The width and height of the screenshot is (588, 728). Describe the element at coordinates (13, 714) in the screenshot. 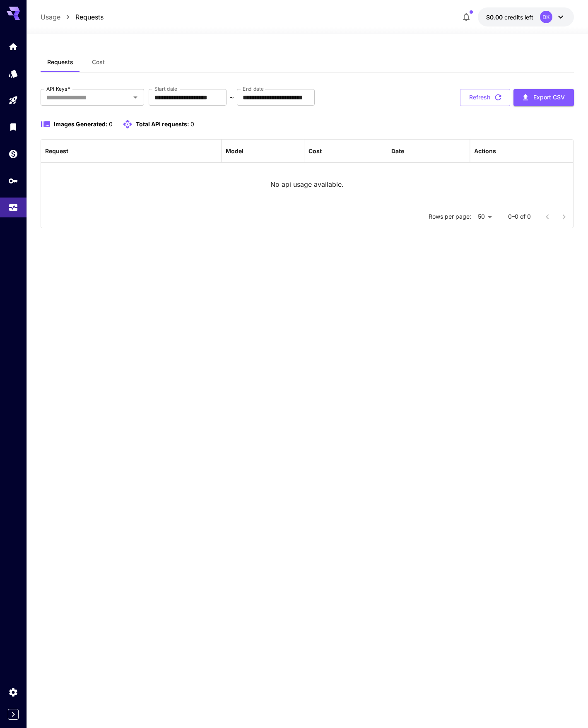

I see `div: Expand sidebar` at that location.